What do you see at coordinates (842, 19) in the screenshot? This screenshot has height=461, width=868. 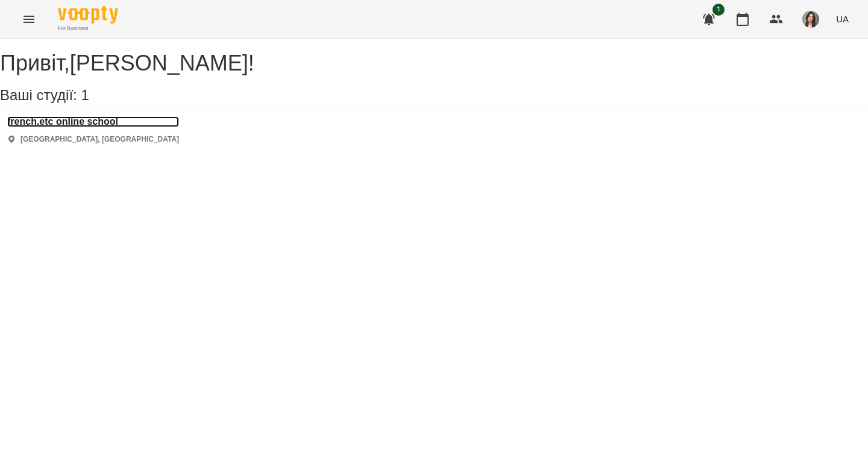 I see `button: UA` at bounding box center [842, 19].